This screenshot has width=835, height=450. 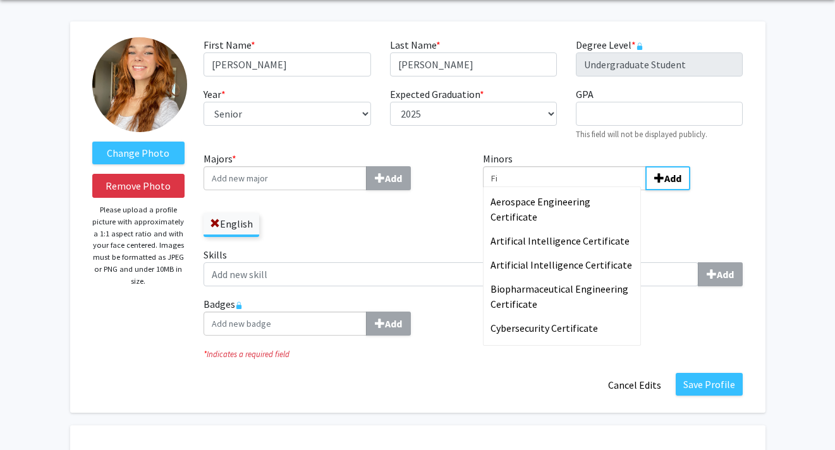 What do you see at coordinates (642, 134) in the screenshot?
I see `small: This field will not be displayed publicly.` at bounding box center [642, 134].